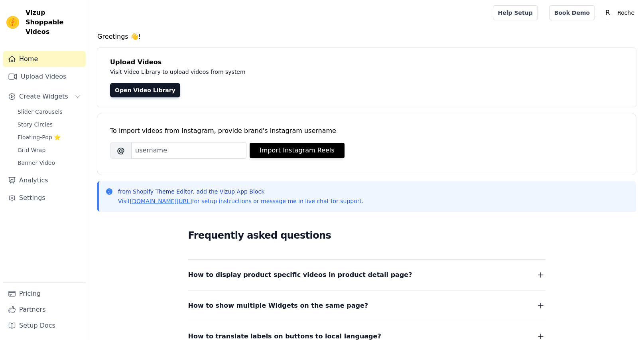  Describe the element at coordinates (366, 275) in the screenshot. I see `button: How to display product specific videos in product detail page?` at that location.